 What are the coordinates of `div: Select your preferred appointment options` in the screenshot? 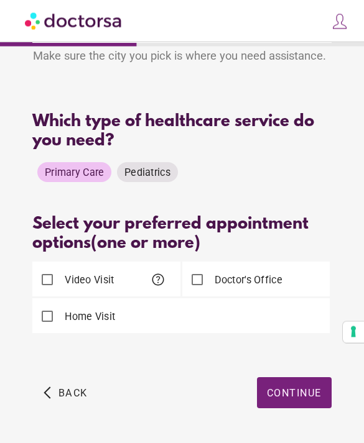 It's located at (182, 235).